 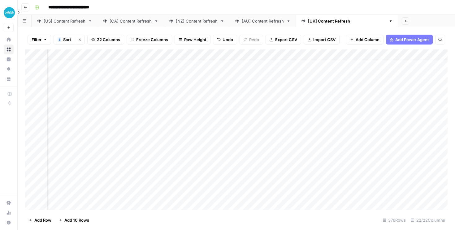 What do you see at coordinates (412, 40) in the screenshot?
I see `span: Add Power Agent` at bounding box center [412, 40].